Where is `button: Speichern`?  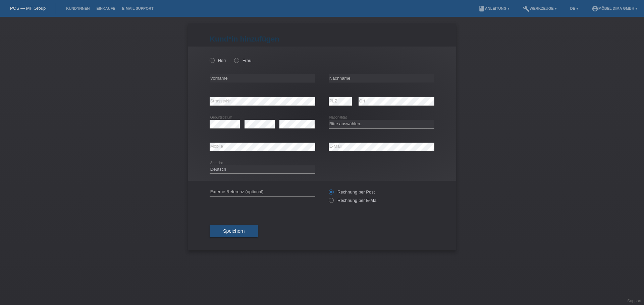
button: Speichern is located at coordinates (234, 231).